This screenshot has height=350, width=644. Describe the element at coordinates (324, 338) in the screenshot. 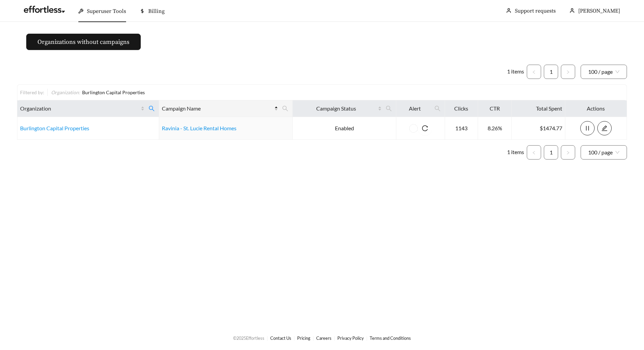

I see `a: Careers` at that location.